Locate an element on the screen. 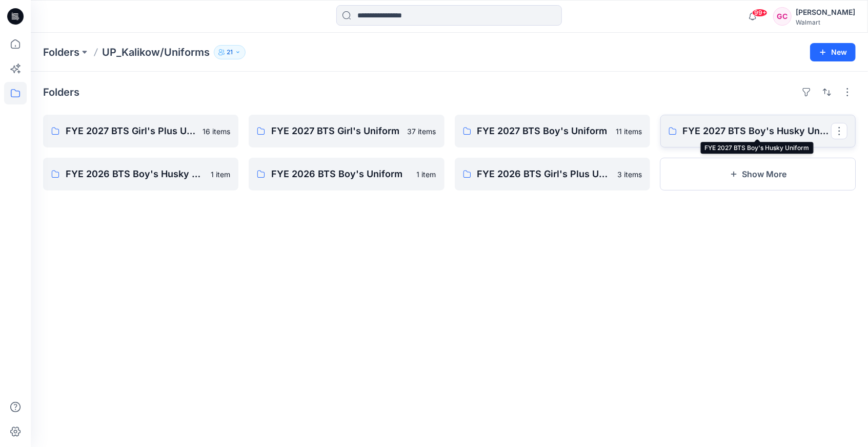 This screenshot has height=447, width=868. p: 21 is located at coordinates (229, 53).